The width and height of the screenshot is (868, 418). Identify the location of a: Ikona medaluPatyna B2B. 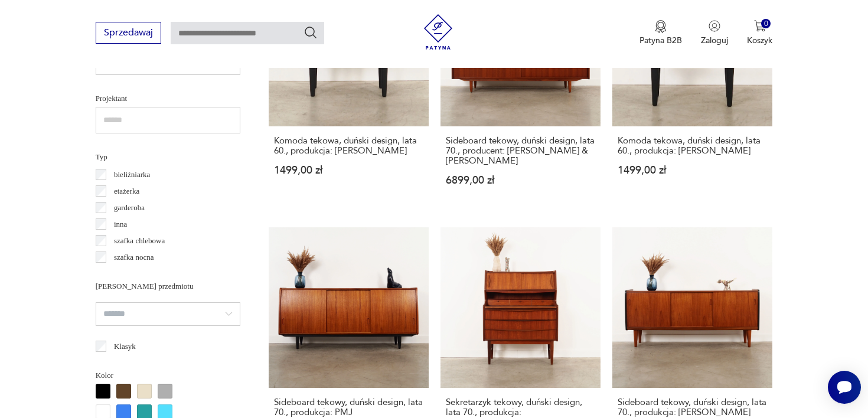
(660, 33).